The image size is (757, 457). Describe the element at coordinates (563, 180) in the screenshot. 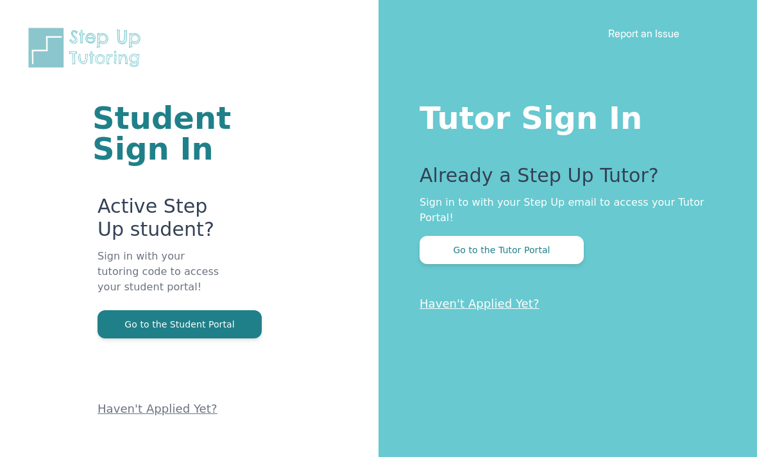

I see `p: Already a Step Up Tutor?` at that location.